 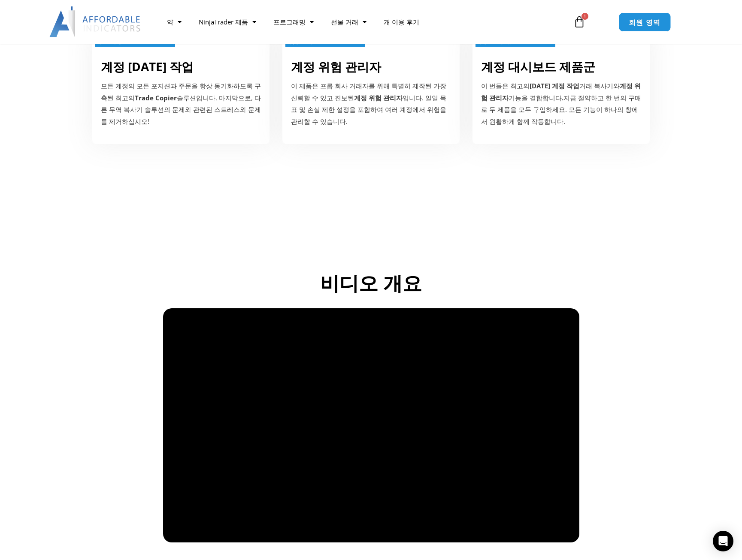 I want to click on span: 1, so click(x=585, y=16).